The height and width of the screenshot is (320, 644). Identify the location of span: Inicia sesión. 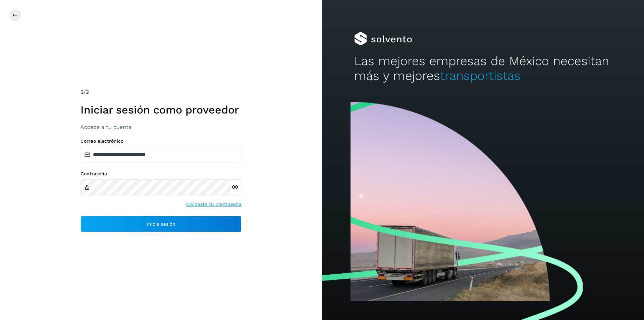
(161, 224).